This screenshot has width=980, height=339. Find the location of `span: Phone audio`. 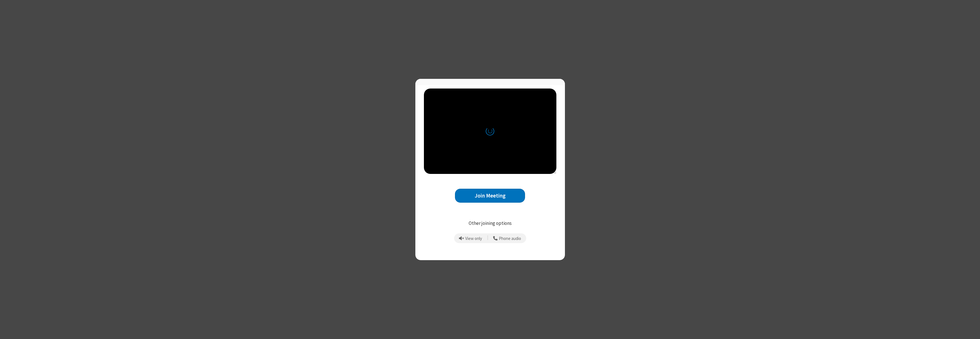

span: Phone audio is located at coordinates (510, 238).